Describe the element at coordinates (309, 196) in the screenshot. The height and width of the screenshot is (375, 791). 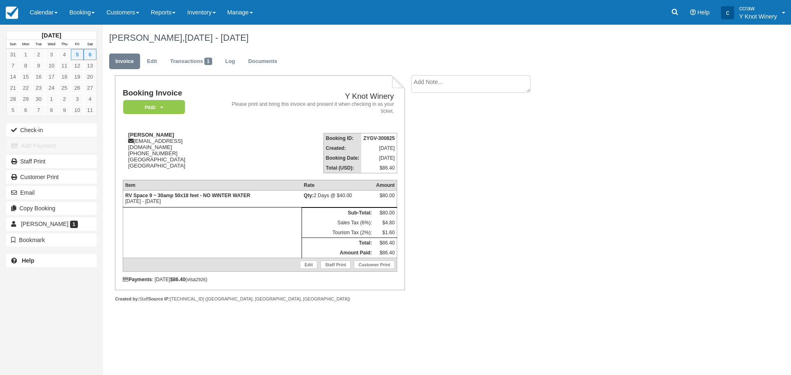
I see `strong: Qty` at that location.